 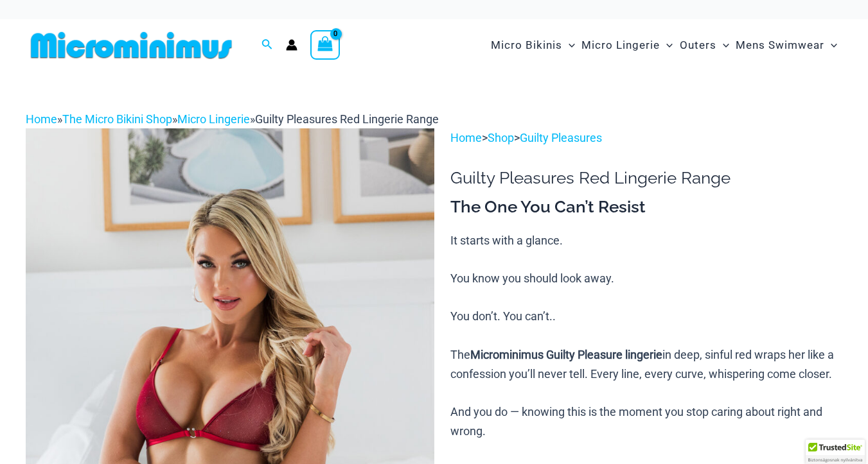 I want to click on span: Guilty Pleasures Red Lingerie Range, so click(x=347, y=119).